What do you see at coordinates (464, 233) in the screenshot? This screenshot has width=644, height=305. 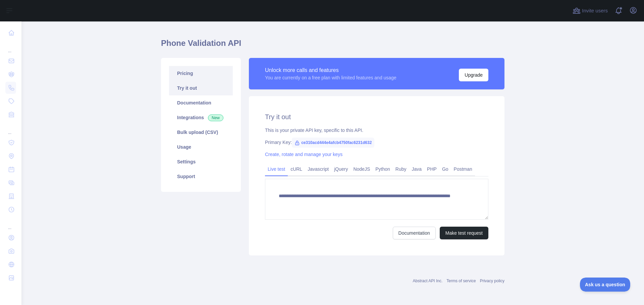 I see `button: Make test request` at bounding box center [464, 233].